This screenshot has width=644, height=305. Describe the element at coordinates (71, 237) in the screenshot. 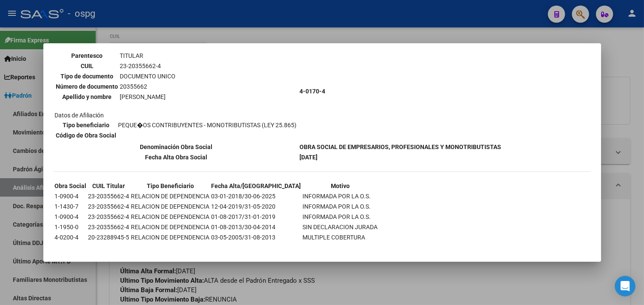

I see `td: 4-0200-4` at that location.